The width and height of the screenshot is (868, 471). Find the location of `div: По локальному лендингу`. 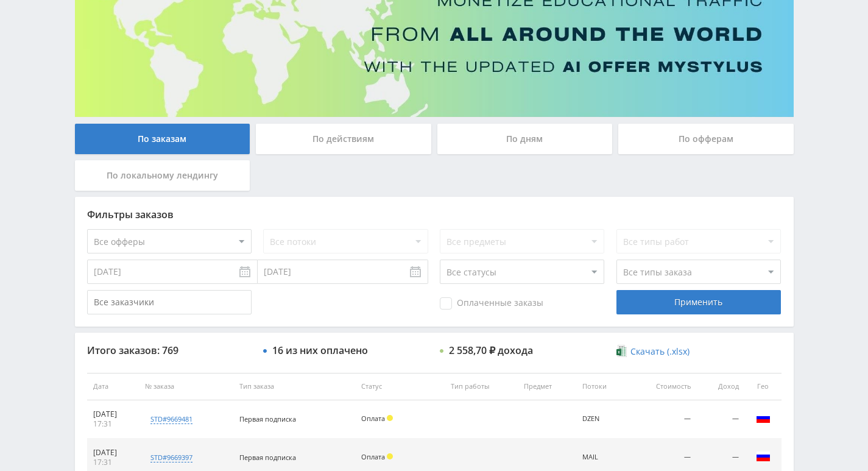

div: По локальному лендингу is located at coordinates (163, 175).